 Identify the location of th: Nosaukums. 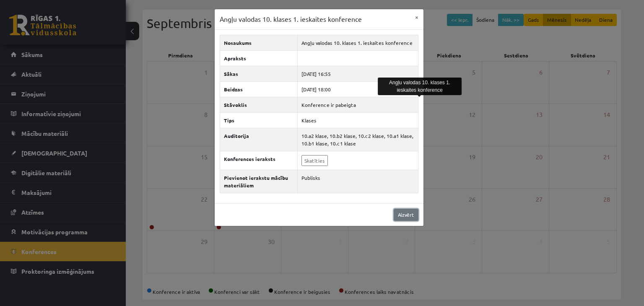
(258, 42).